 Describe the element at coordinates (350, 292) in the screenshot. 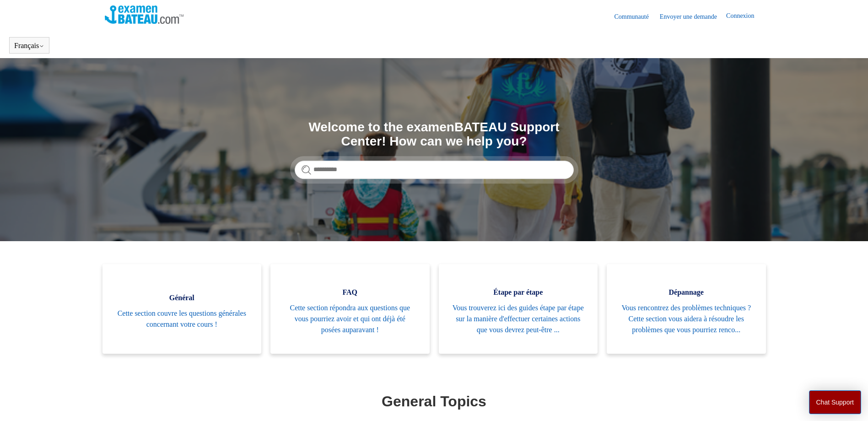

I see `span: FAQ` at that location.